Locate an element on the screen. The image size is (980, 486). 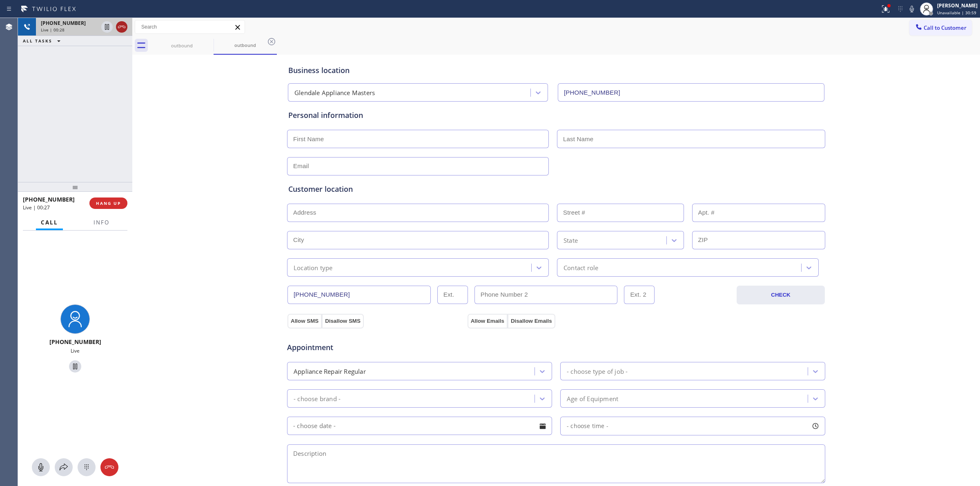
input: ZIP is located at coordinates (758, 240).